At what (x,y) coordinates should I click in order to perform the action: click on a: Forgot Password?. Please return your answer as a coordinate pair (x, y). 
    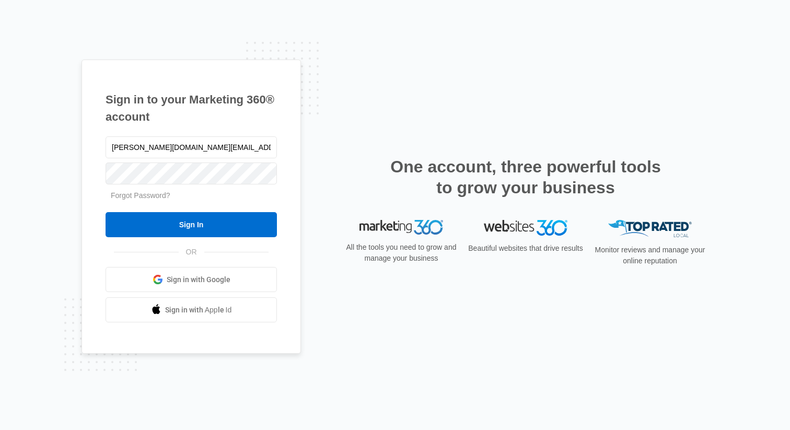
    Looking at the image, I should click on (141, 195).